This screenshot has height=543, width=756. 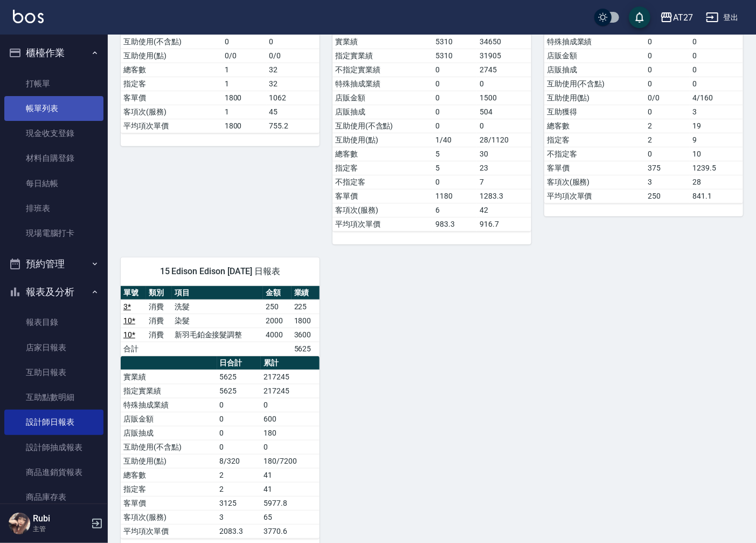 I want to click on a: 每日結帳, so click(x=54, y=183).